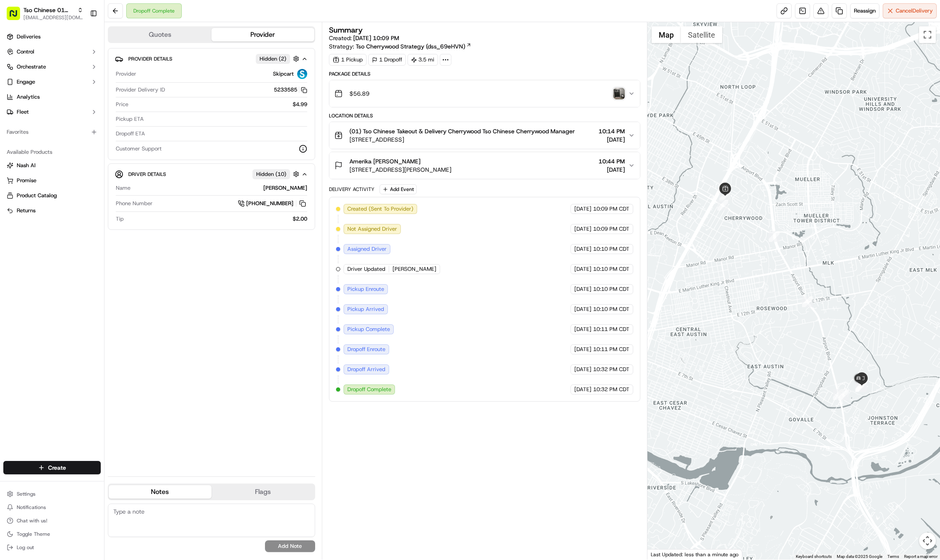 This screenshot has height=560, width=940. What do you see at coordinates (140, 90) in the screenshot?
I see `span: Provider Delivery ID` at bounding box center [140, 90].